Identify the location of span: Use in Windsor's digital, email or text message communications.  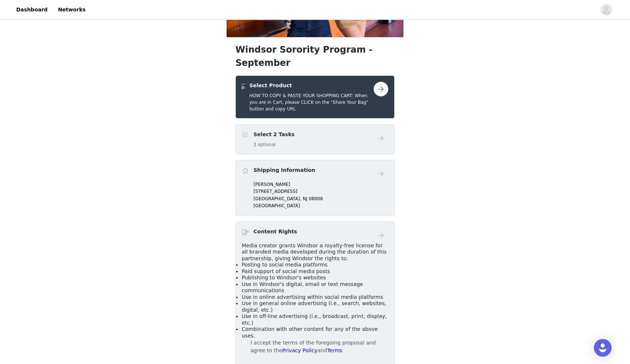
(302, 287).